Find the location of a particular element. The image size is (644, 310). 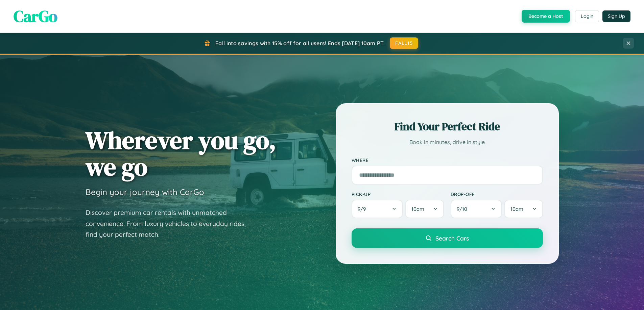

label: Where is located at coordinates (447, 160).